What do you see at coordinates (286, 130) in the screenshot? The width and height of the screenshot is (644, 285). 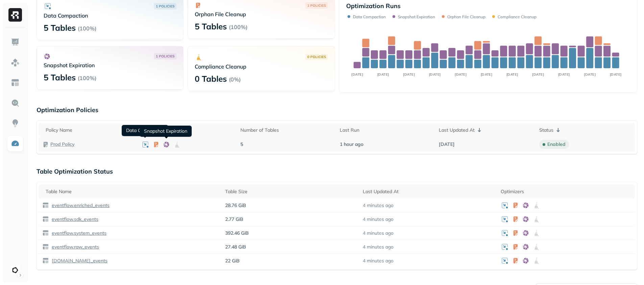 I see `div: Number of Tables` at bounding box center [286, 130].